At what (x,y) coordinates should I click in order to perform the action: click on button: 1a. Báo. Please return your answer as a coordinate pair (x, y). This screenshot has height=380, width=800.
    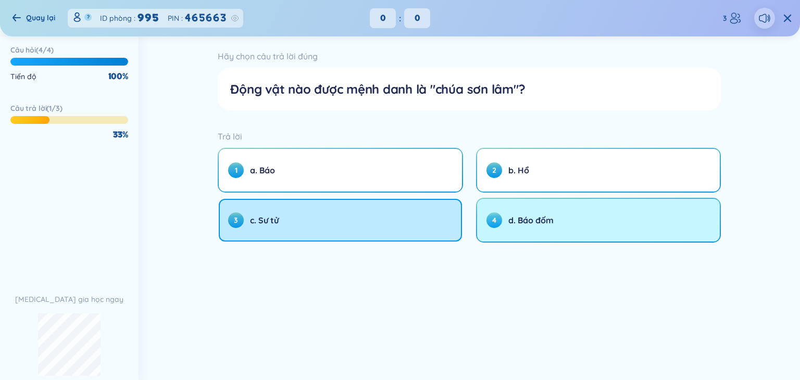
    Looking at the image, I should click on (340, 170).